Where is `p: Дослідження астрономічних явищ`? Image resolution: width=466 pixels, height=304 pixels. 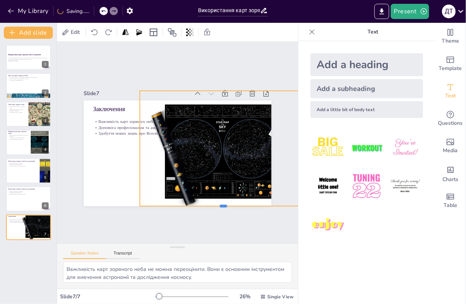
p: Дослідження астрономічних явищ is located at coordinates (18, 138).